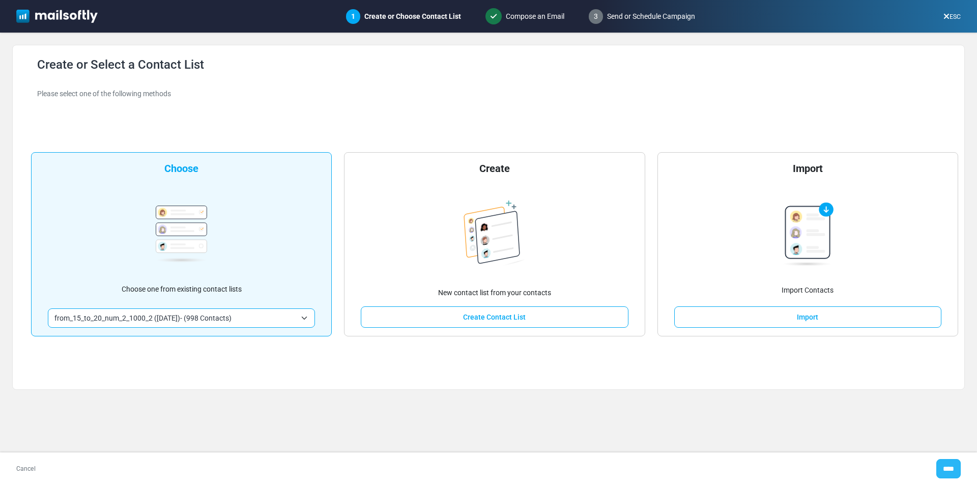 The height and width of the screenshot is (485, 977). What do you see at coordinates (808, 317) in the screenshot?
I see `a: Import` at bounding box center [808, 317].